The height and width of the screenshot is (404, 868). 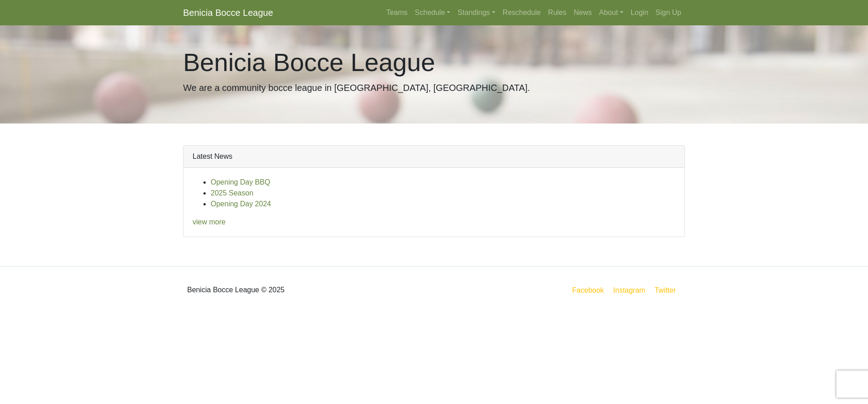 What do you see at coordinates (629, 290) in the screenshot?
I see `a: Instagram` at bounding box center [629, 290].